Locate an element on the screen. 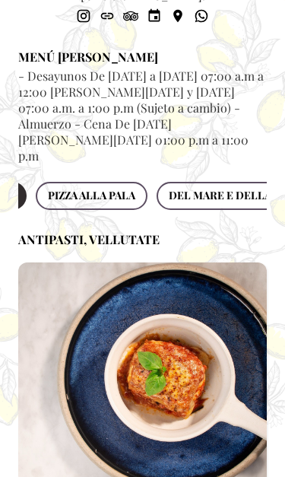 The image size is (285, 477). h3: ANTIPASTI, VELLUTATE is located at coordinates (142, 240).